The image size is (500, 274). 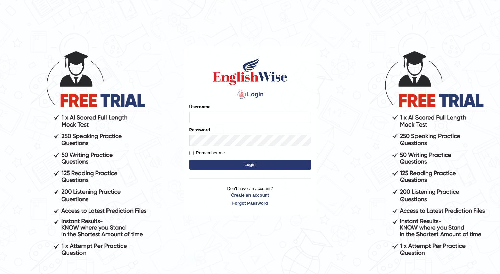 I want to click on label: Remember me, so click(x=207, y=153).